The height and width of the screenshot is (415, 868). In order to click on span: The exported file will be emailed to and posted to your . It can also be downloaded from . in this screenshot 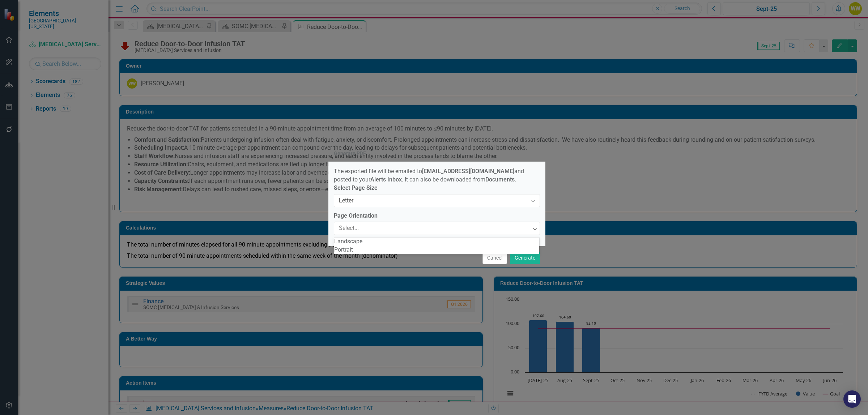, I will do `click(429, 176)`.